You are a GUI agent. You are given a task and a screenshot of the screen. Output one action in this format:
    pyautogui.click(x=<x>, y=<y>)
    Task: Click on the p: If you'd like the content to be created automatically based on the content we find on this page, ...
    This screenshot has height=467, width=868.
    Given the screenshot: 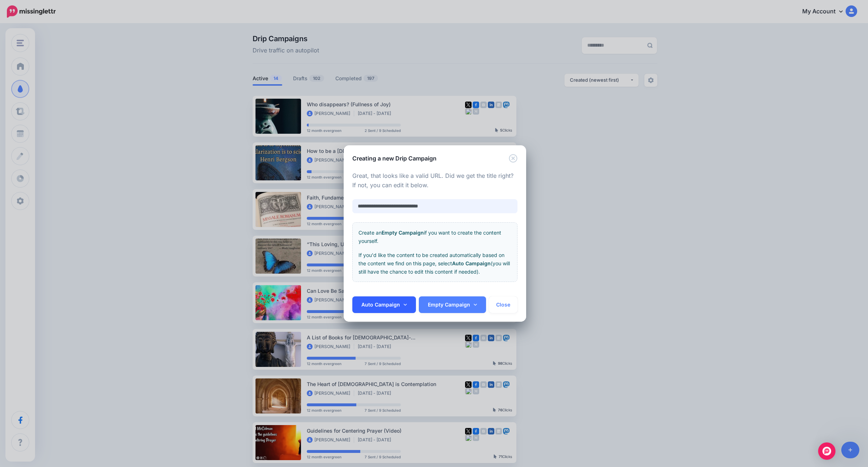 What is the action you would take?
    pyautogui.click(x=435, y=263)
    